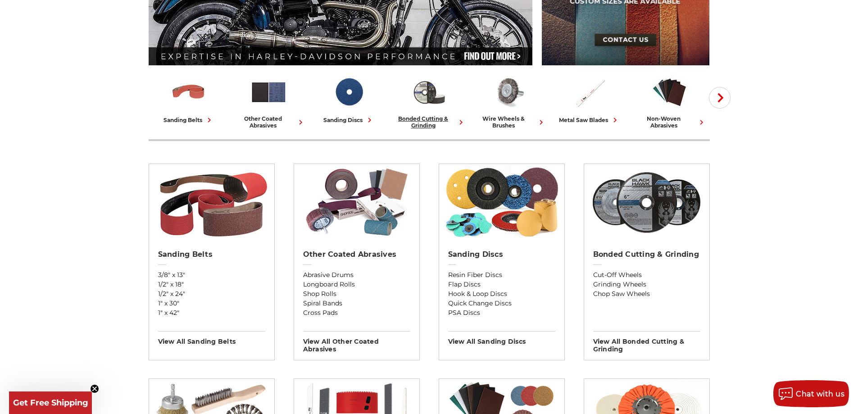 This screenshot has width=858, height=414. I want to click on h3: View All other coated abrasives, so click(357, 342).